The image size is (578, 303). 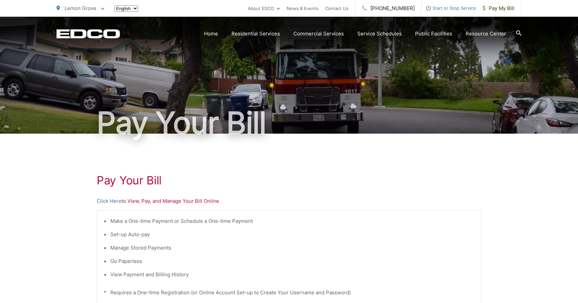 What do you see at coordinates (88, 34) in the screenshot?
I see `a: EDCD logo. Return to the homepage.` at bounding box center [88, 34].